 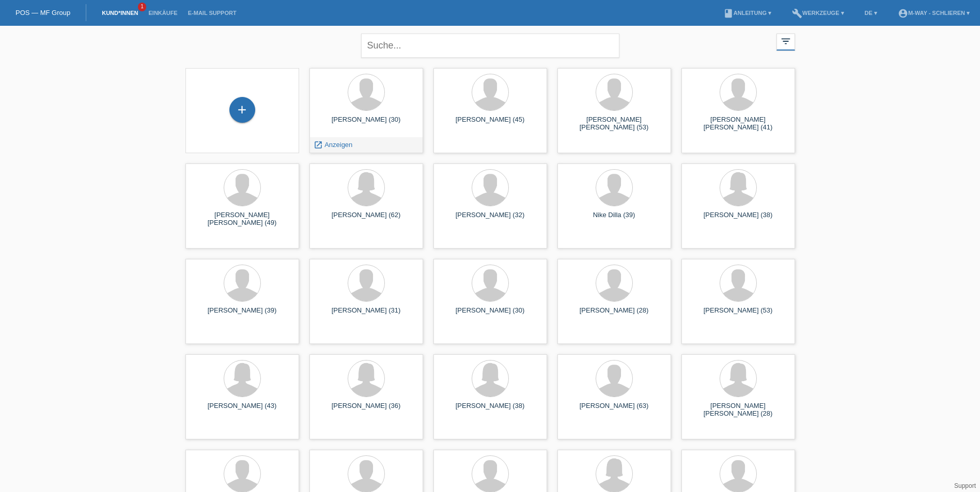 I want to click on i: launch, so click(x=318, y=145).